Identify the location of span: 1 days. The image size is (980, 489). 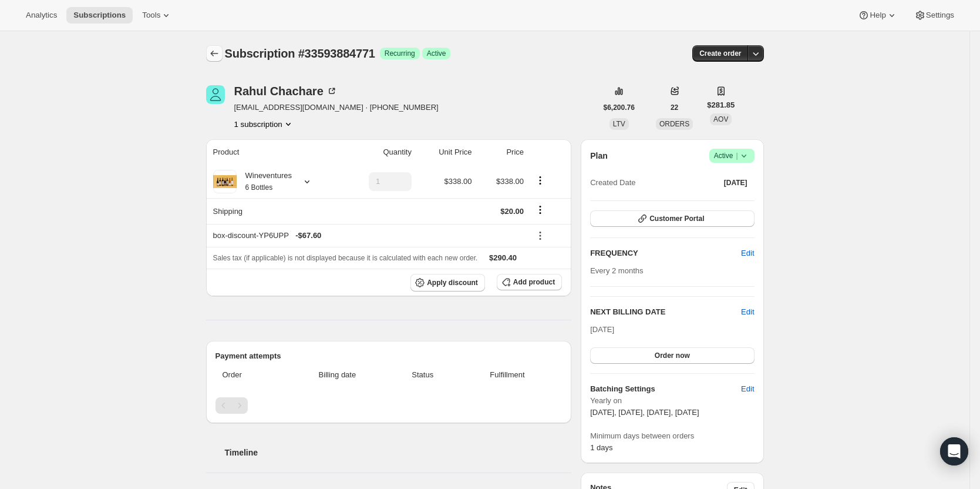
(601, 447).